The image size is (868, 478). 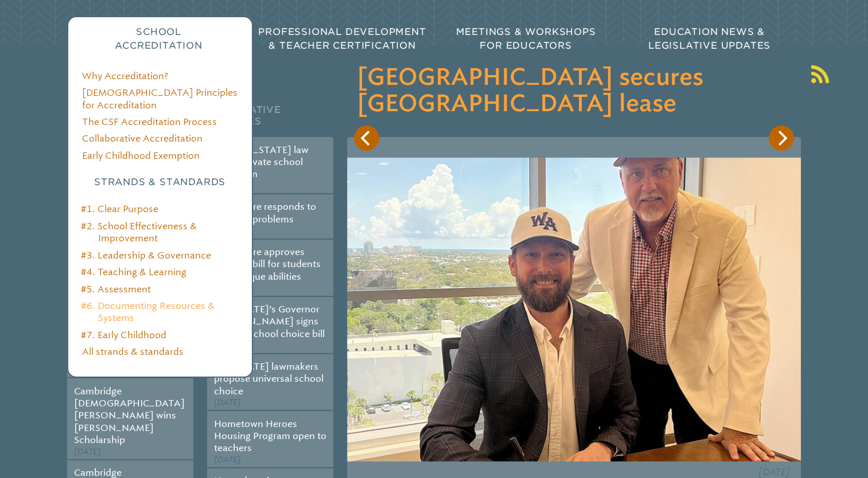 What do you see at coordinates (147, 312) in the screenshot?
I see `a: #6. Documenting Resources & Systems` at bounding box center [147, 312].